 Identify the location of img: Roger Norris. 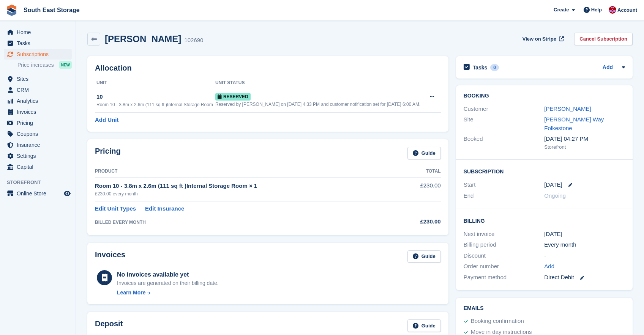
(613, 10).